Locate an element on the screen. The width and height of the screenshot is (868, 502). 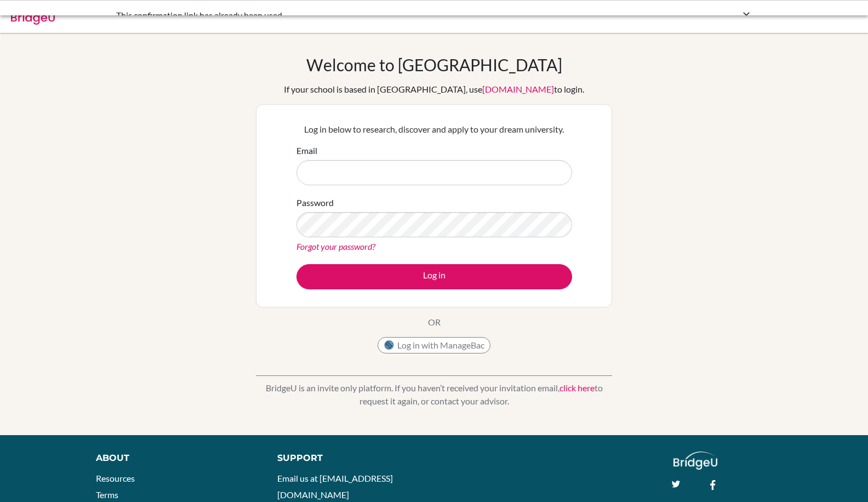
p: BridgeU is an invite only platform. If you haven’t received your invitation email, to request it ... is located at coordinates (434, 395).